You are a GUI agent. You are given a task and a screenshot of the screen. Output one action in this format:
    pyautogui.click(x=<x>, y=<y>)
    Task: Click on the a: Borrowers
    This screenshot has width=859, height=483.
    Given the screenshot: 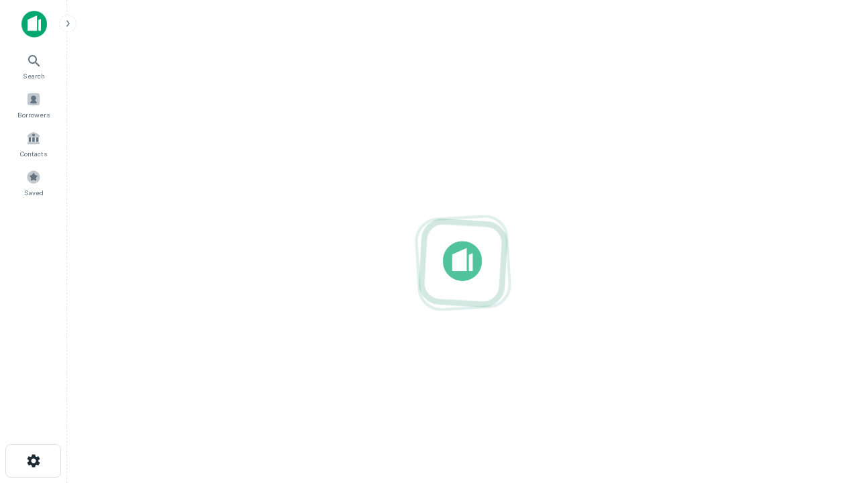 What is the action you would take?
    pyautogui.click(x=34, y=105)
    